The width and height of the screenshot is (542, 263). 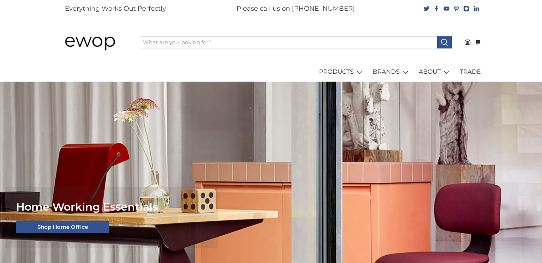 I want to click on p: Everything Works Out Perfectly, so click(x=115, y=9).